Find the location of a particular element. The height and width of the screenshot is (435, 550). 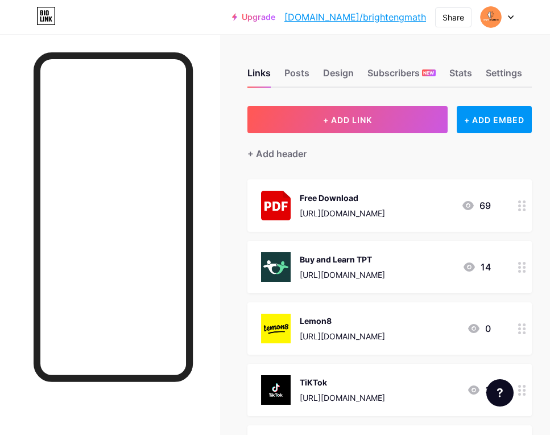

div: Links is located at coordinates (259, 76).